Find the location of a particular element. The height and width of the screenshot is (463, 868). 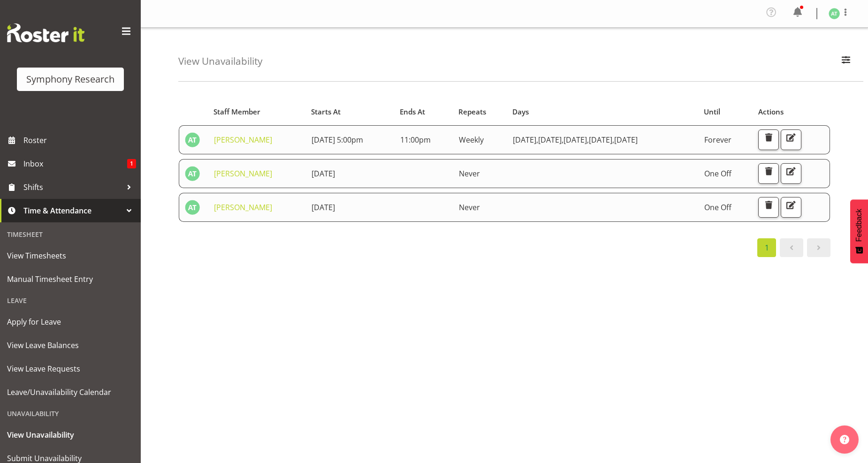

span: Roster is located at coordinates (80, 140).